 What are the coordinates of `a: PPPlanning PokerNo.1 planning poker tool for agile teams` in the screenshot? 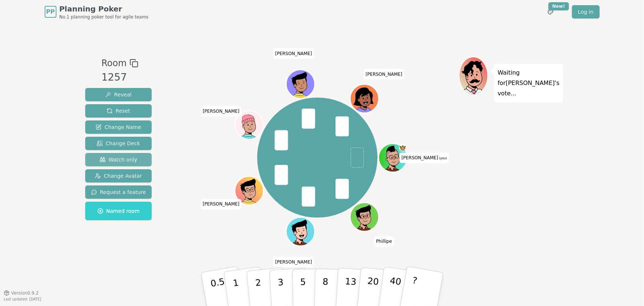 It's located at (97, 12).